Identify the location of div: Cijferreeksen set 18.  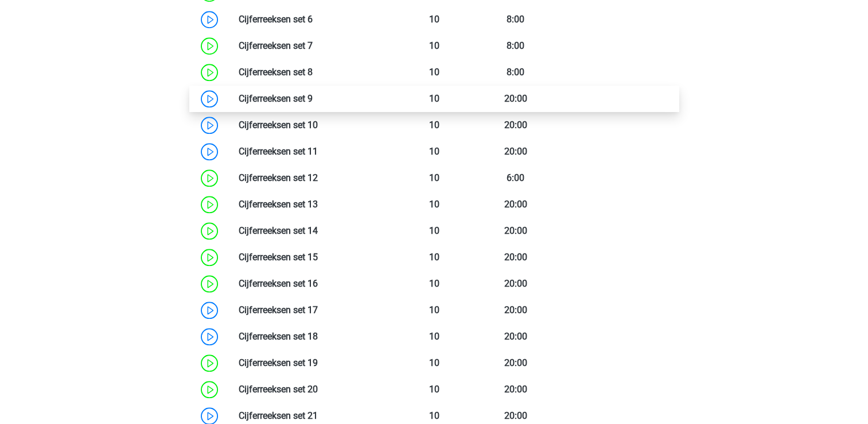
(312, 337).